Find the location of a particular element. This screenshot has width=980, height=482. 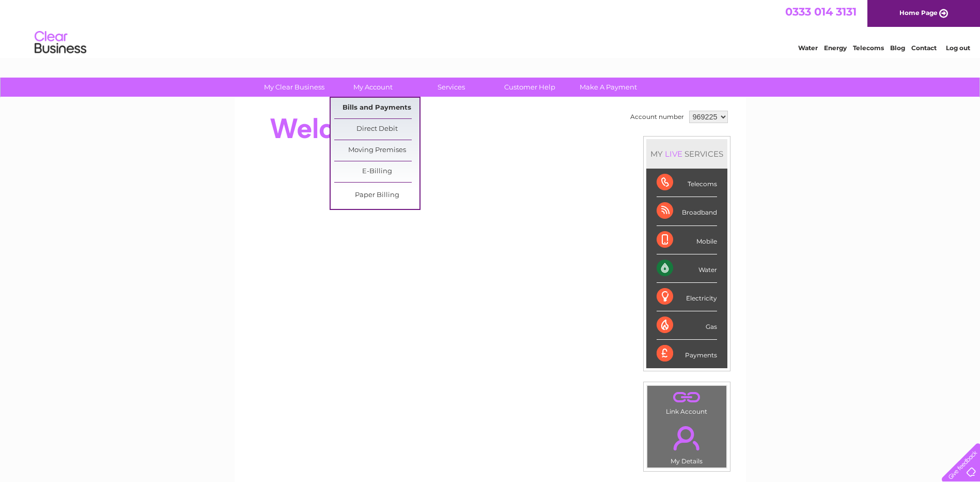

a: Energy is located at coordinates (835, 48).